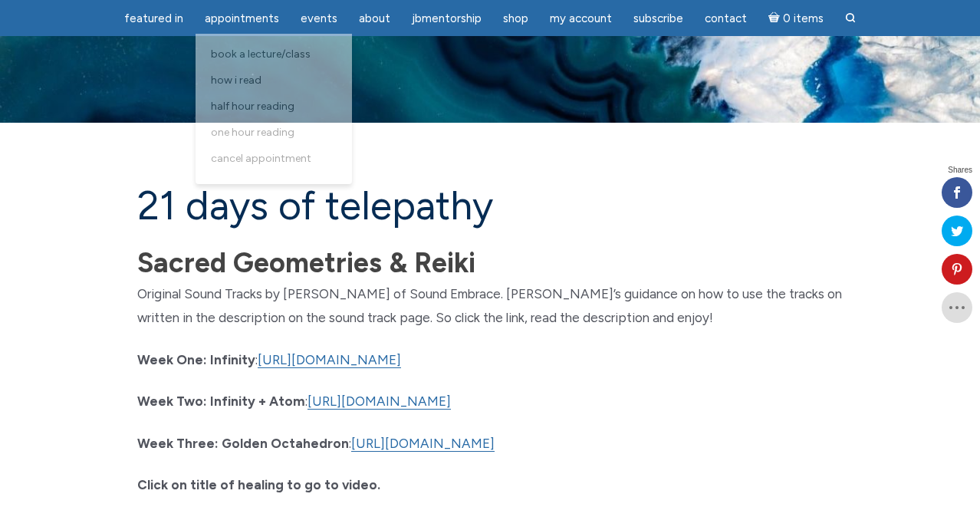  I want to click on strong: Week Three: Golden Octahedron, so click(243, 444).